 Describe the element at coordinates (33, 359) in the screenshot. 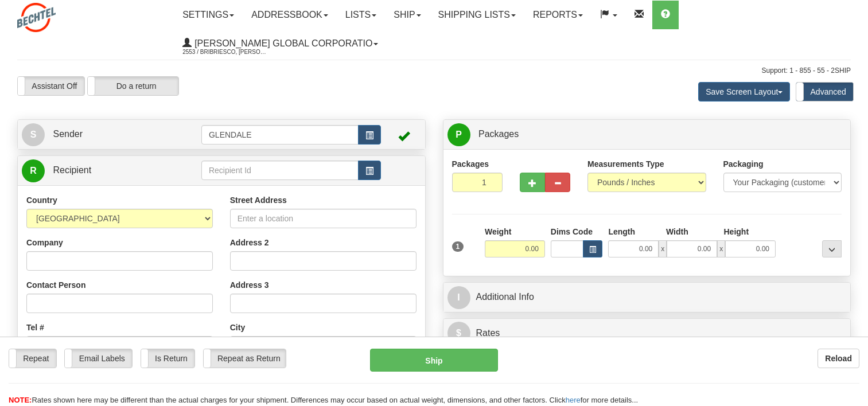

I see `label: Repeat` at that location.